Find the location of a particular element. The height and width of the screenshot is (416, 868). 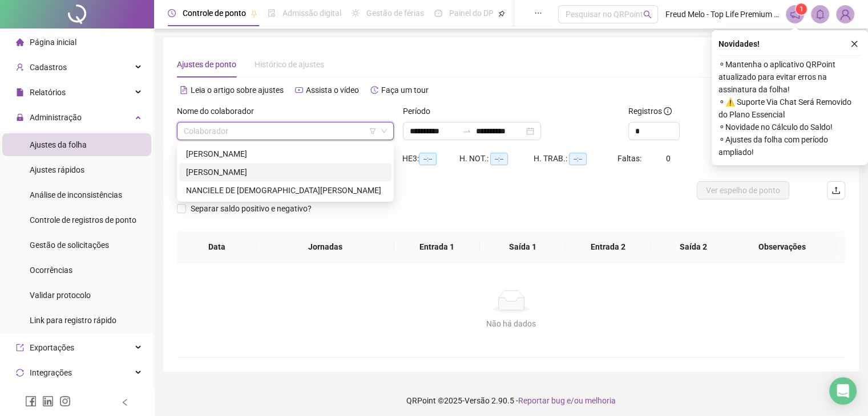

span: lock is located at coordinates (20, 117).